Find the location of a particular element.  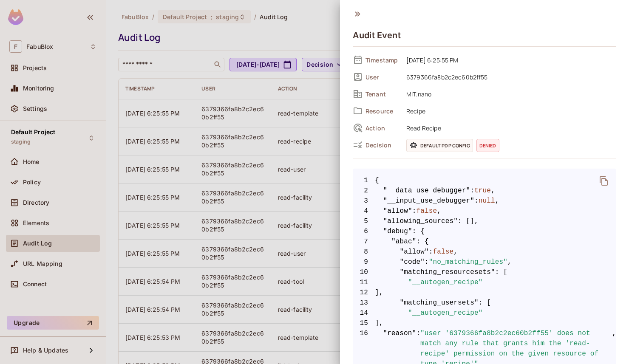

span: User is located at coordinates (383, 77).